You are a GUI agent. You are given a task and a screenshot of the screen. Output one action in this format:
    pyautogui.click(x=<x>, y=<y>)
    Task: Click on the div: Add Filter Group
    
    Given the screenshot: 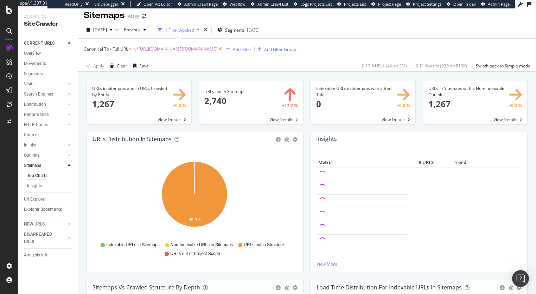 What is the action you would take?
    pyautogui.click(x=280, y=49)
    